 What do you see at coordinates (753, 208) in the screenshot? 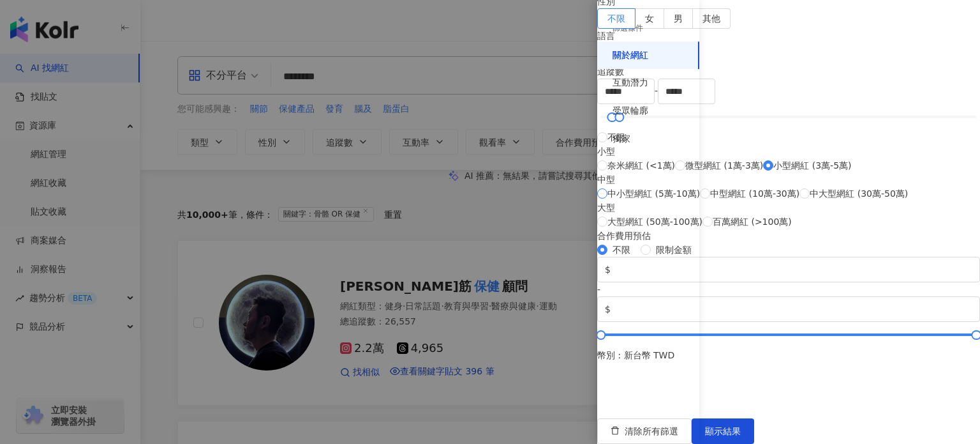
I see `div: 大型` at bounding box center [753, 208].